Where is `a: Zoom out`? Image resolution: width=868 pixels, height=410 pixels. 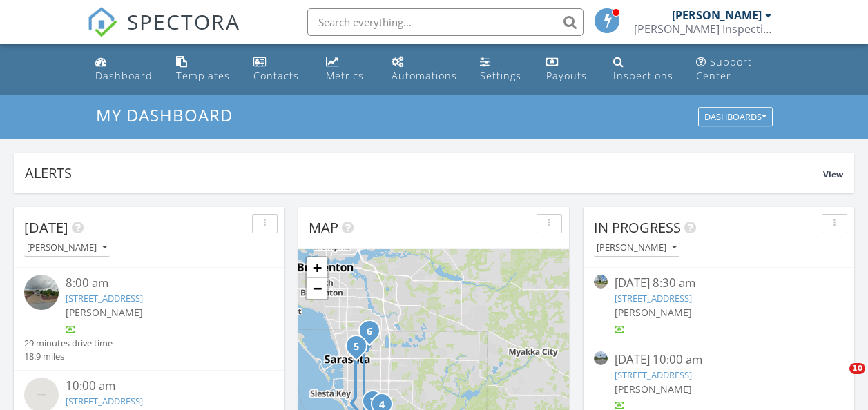 a: Zoom out is located at coordinates (317, 288).